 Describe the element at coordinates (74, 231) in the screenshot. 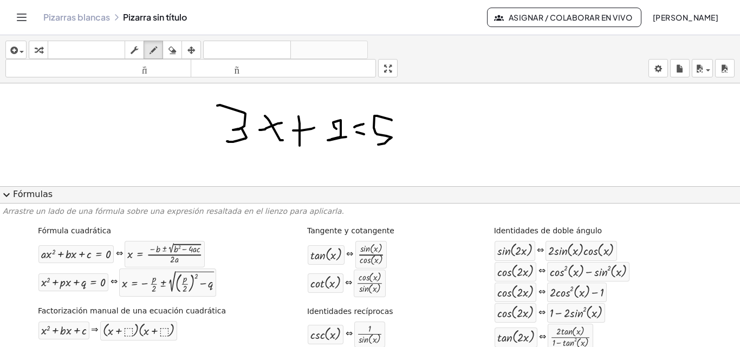

I see `font: Fórmula cuadrática` at that location.